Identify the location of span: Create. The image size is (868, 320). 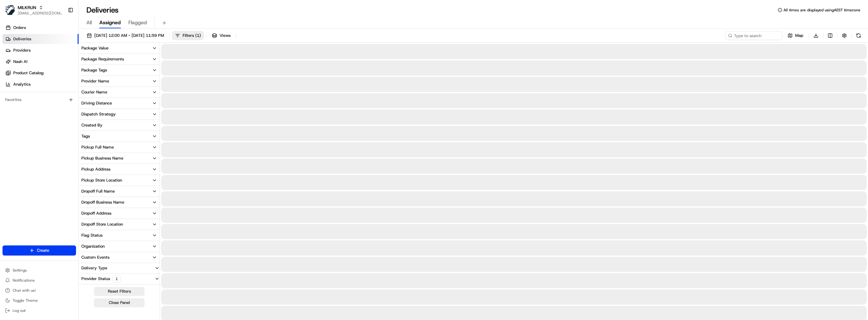
(43, 250).